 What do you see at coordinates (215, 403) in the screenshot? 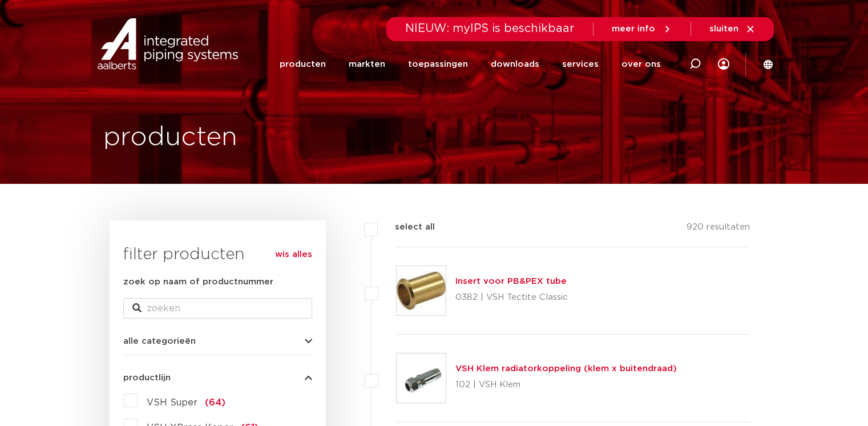
I see `span: (64)` at bounding box center [215, 403].